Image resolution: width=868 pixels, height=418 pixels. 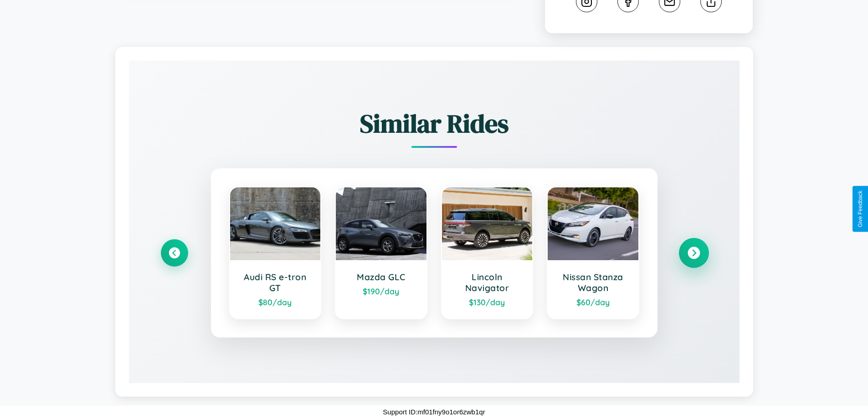 I want to click on h2: Similar Rides, so click(x=434, y=124).